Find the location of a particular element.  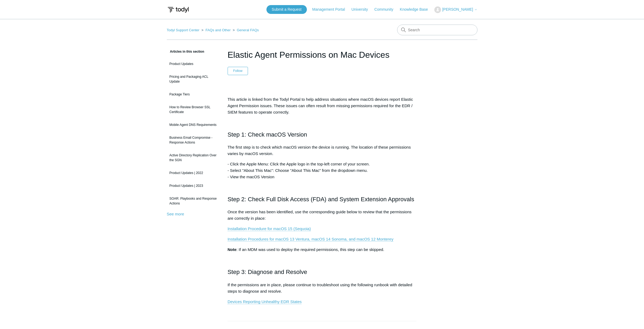

h2: Step 3: Diagnose and Resolve is located at coordinates (322, 272).